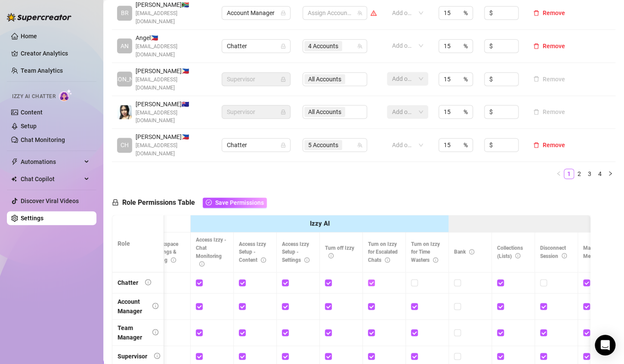  What do you see at coordinates (125, 13) in the screenshot?
I see `span: BR` at bounding box center [125, 13].